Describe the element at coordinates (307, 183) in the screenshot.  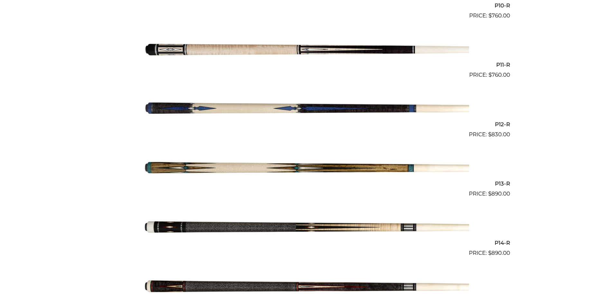
I see `h2: P13-R` at that location.